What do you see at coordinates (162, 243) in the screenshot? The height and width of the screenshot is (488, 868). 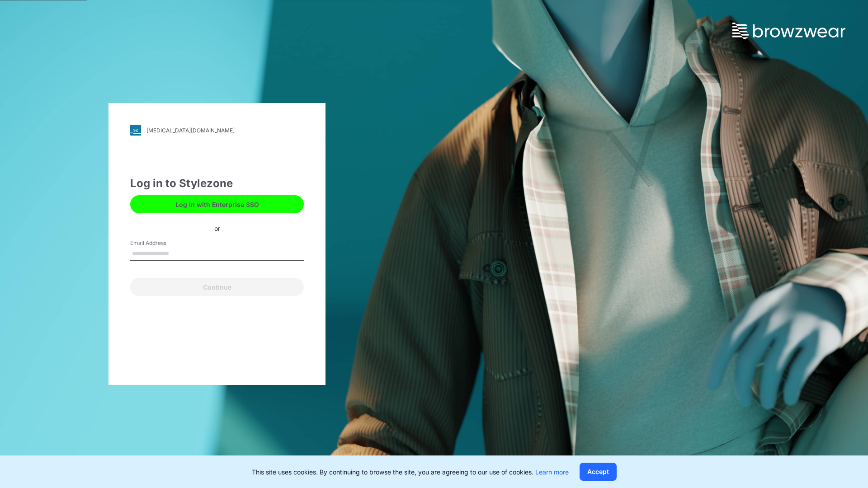 I see `label: Email Address` at bounding box center [162, 243].